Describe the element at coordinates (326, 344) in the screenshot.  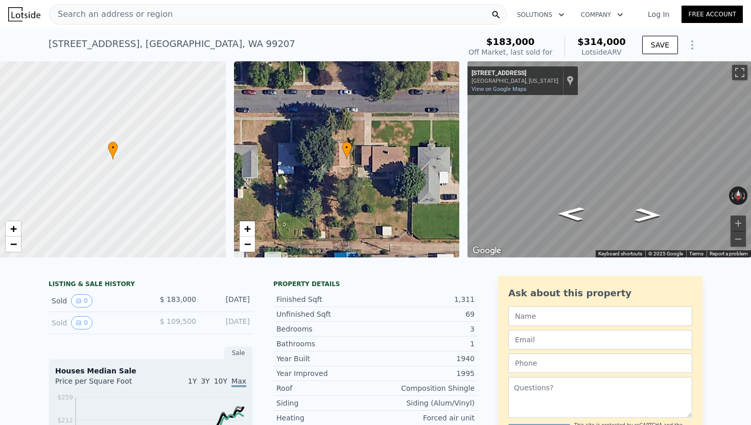
I see `div: Bathrooms` at that location.